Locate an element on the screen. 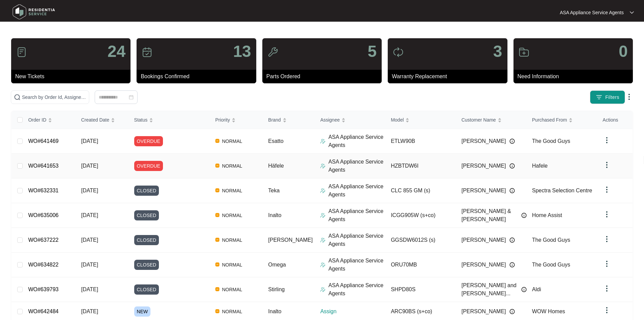 This screenshot has height=320, width=644. span: WOW Homes is located at coordinates (549, 311).